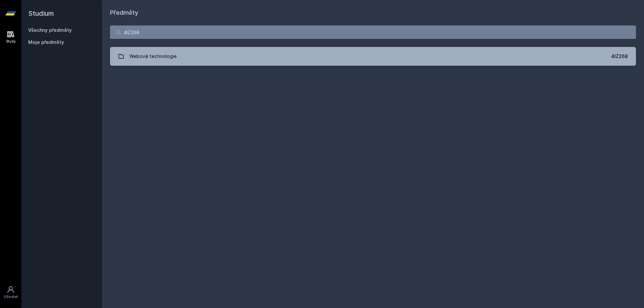 The height and width of the screenshot is (308, 644). What do you see at coordinates (50, 30) in the screenshot?
I see `a: Všechny předměty` at bounding box center [50, 30].